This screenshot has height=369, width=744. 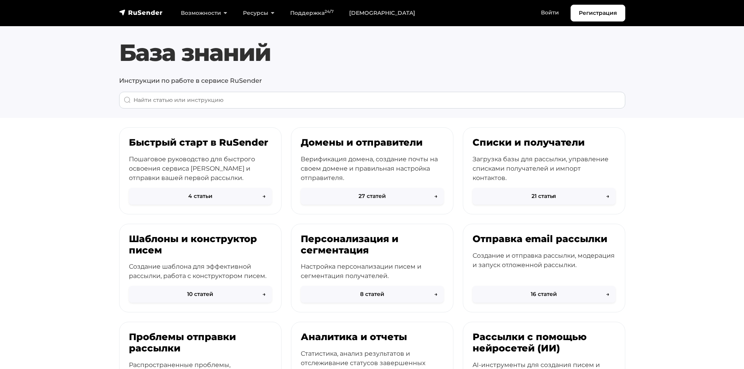 I want to click on a: Домены и отправители Верификация домена, создание почты на своем домене и правильная настройка от..., so click(x=372, y=171).